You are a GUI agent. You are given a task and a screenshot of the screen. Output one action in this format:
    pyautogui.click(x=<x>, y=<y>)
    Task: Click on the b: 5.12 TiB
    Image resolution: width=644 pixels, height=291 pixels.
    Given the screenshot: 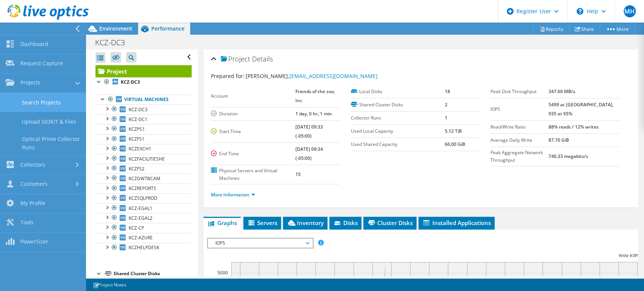 What is the action you would take?
    pyautogui.click(x=453, y=131)
    